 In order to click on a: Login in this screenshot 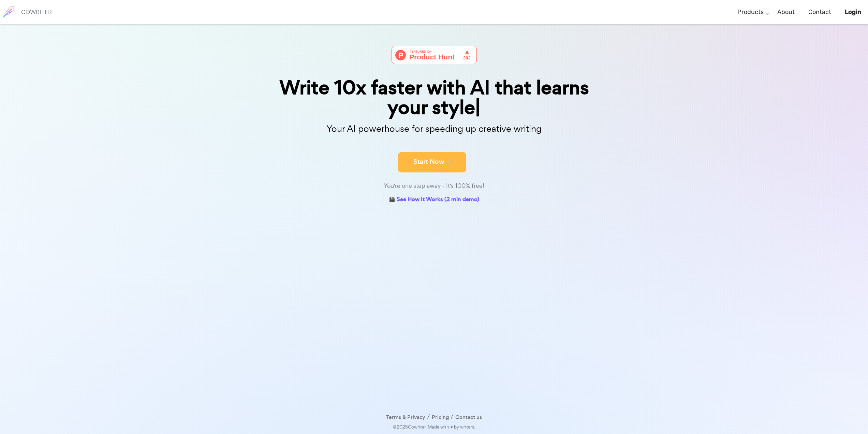, I will do `click(853, 12)`.